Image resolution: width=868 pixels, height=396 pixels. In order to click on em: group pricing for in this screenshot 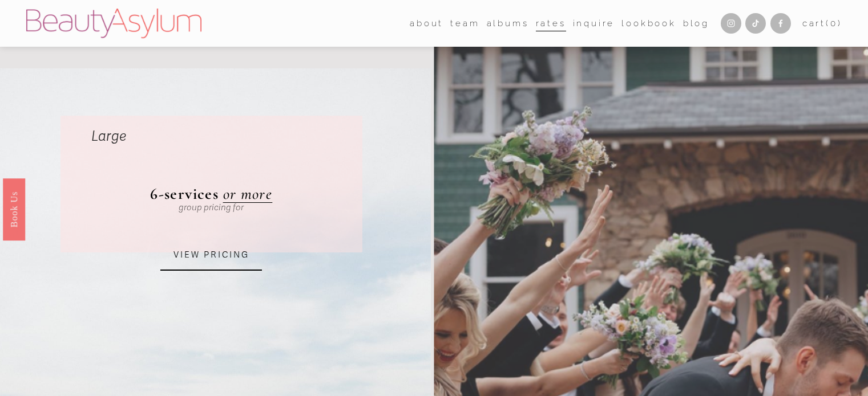, I will do `click(211, 208)`.